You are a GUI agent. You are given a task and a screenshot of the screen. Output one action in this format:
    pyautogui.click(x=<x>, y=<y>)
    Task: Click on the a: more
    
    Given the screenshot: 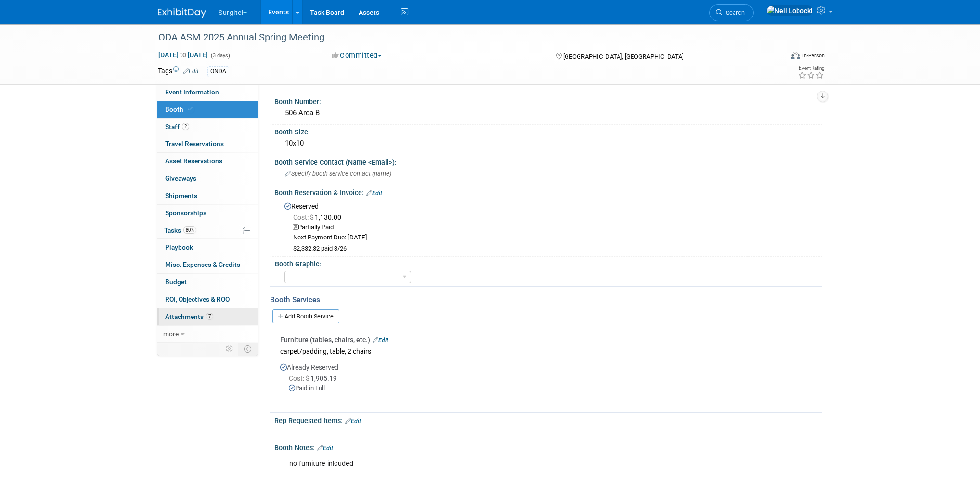 What is the action you would take?
    pyautogui.click(x=208, y=333)
    